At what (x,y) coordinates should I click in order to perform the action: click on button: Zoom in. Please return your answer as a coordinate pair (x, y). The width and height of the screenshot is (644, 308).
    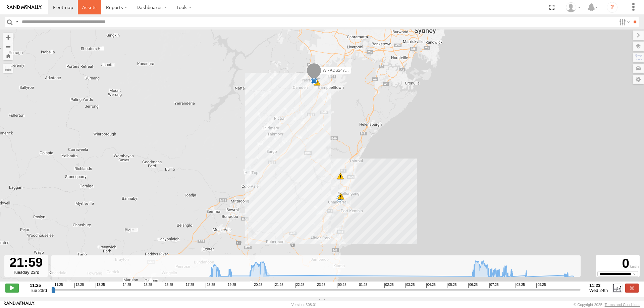
    Looking at the image, I should click on (8, 37).